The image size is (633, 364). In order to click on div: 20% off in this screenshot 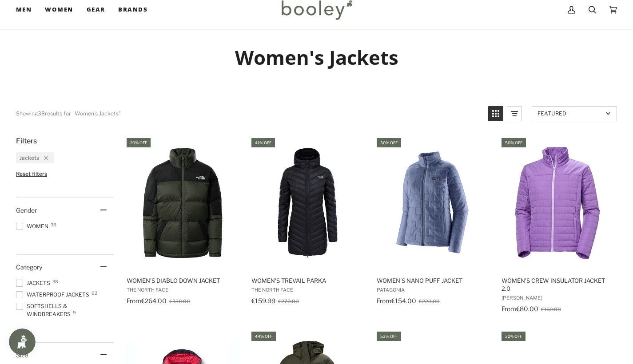, I will do `click(138, 142)`.